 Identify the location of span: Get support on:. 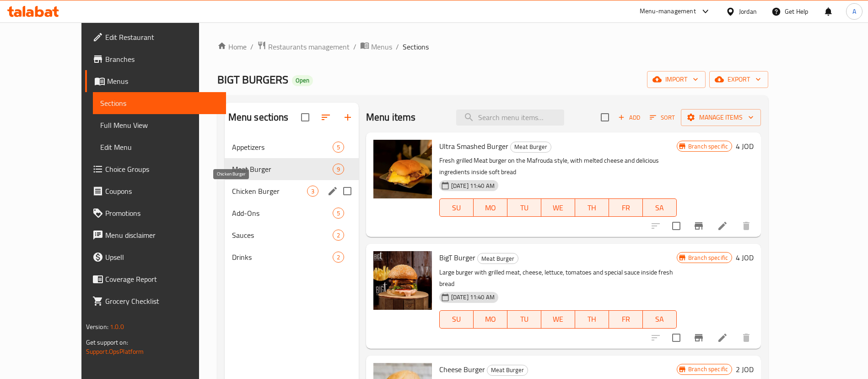
(107, 342).